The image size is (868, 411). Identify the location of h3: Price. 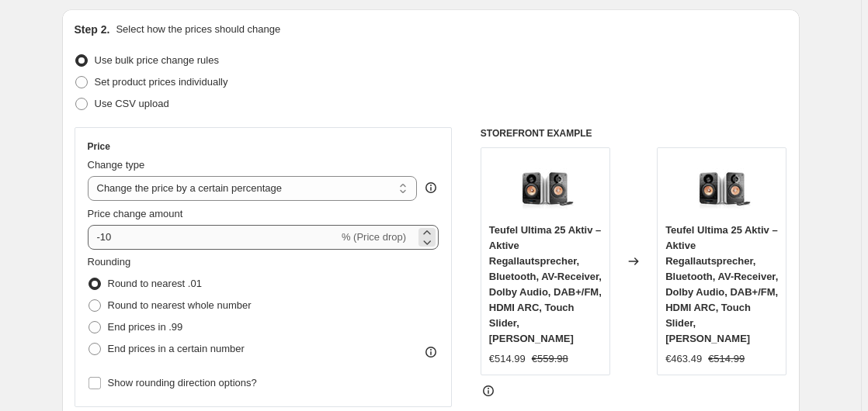
(99, 147).